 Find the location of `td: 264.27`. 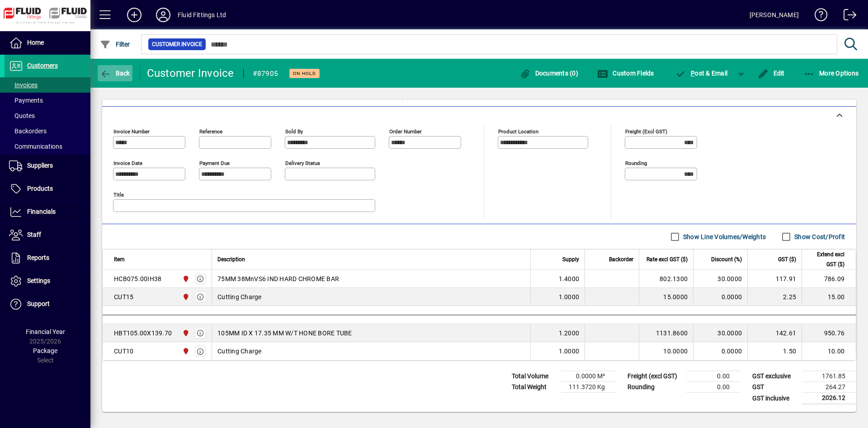

td: 264.27 is located at coordinates (830, 387).